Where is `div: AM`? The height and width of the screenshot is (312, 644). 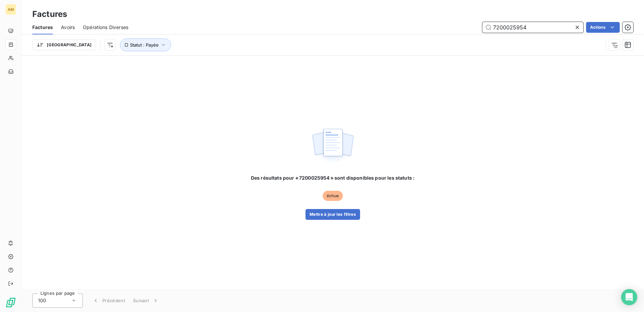
div: AM is located at coordinates (11, 9).